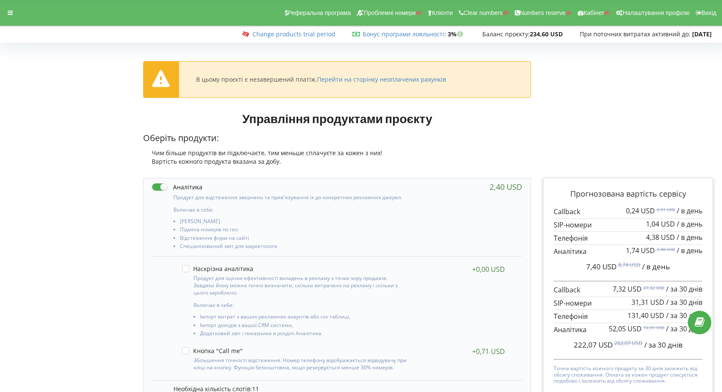 Image resolution: width=722 pixels, height=392 pixels. What do you see at coordinates (665, 209) in the screenshot?
I see `sup: 0,91 USD` at bounding box center [665, 209].